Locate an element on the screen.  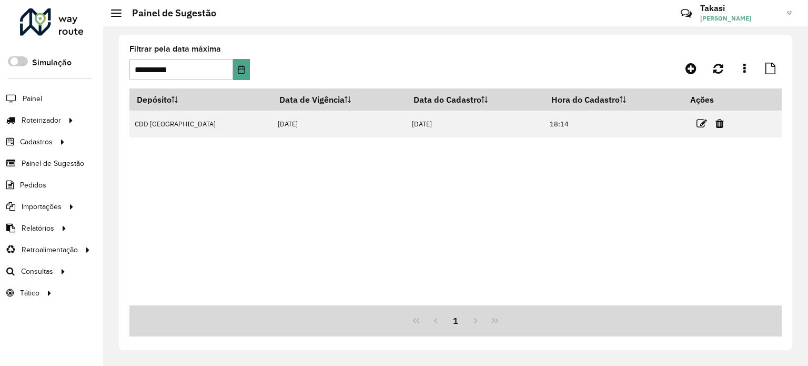
a: Editar is located at coordinates (702, 123).